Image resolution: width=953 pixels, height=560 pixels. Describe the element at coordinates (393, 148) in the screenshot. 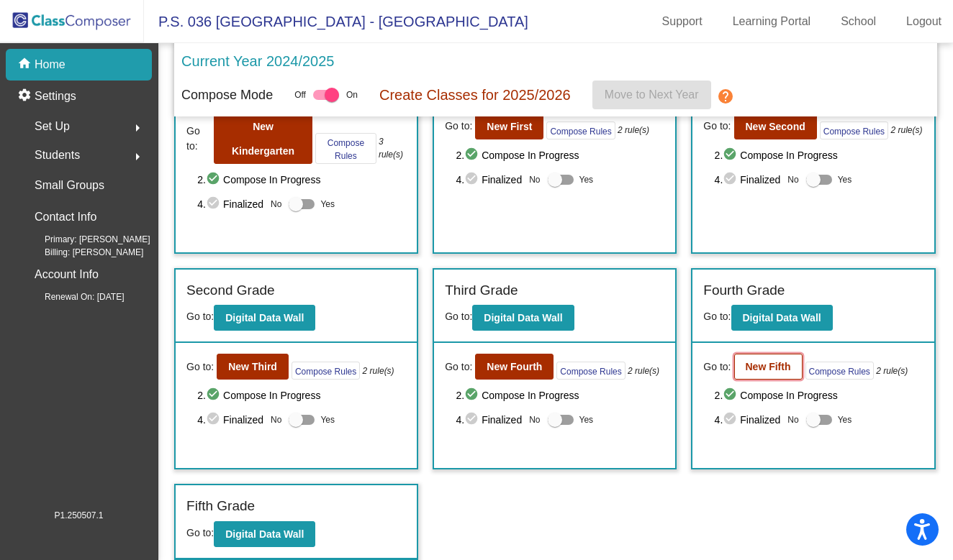

I see `i: 3 rule(s)` at that location.